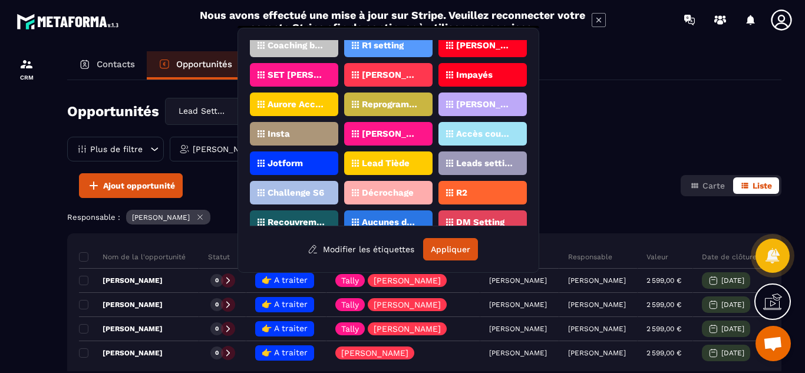 This screenshot has width=805, height=373. Describe the element at coordinates (774, 344) in the screenshot. I see `div: Ouvrir le chat` at that location.